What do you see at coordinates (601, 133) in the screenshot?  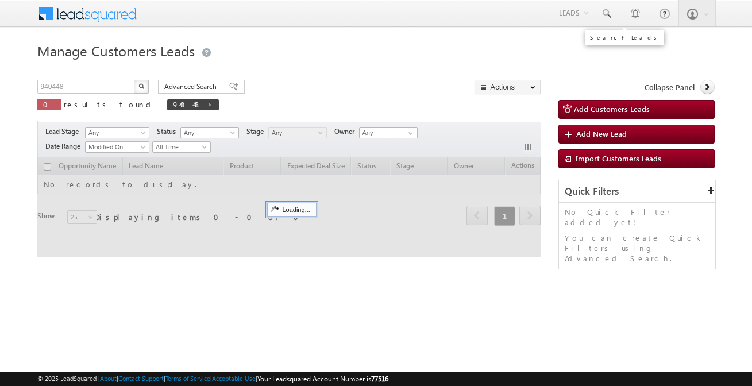 I see `span: Add New Lead` at bounding box center [601, 133].